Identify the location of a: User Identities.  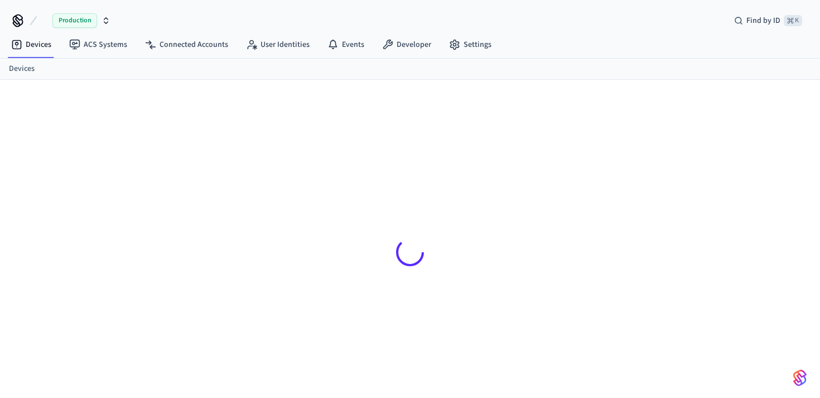
(278, 45).